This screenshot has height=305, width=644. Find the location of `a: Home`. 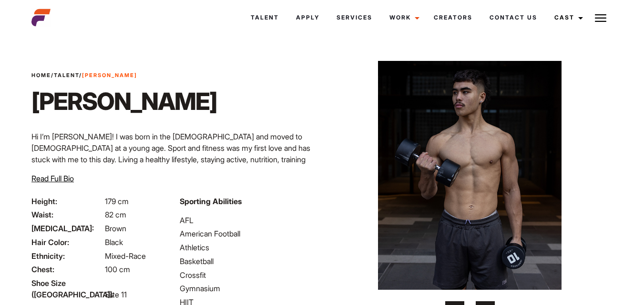

a: Home is located at coordinates (41, 75).